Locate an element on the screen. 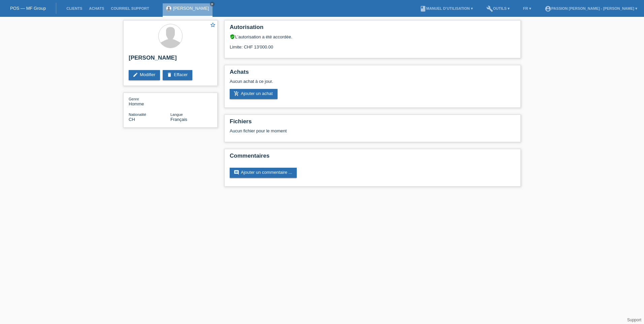  a: buildOutils ▾ is located at coordinates (498, 9).